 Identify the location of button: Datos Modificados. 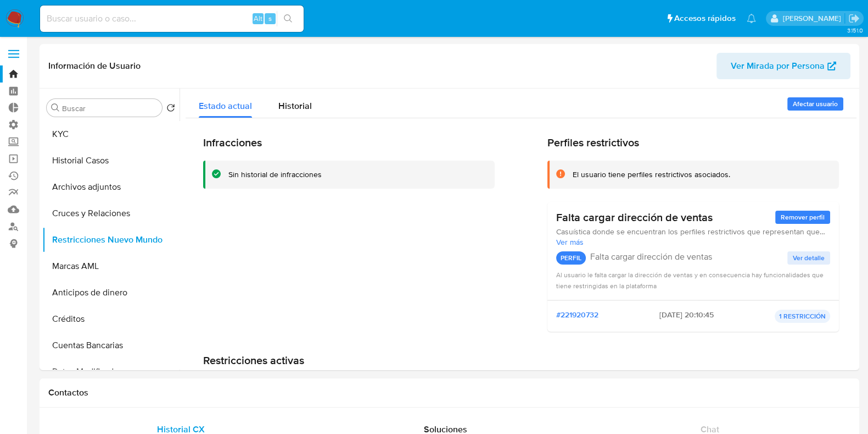
(111, 371).